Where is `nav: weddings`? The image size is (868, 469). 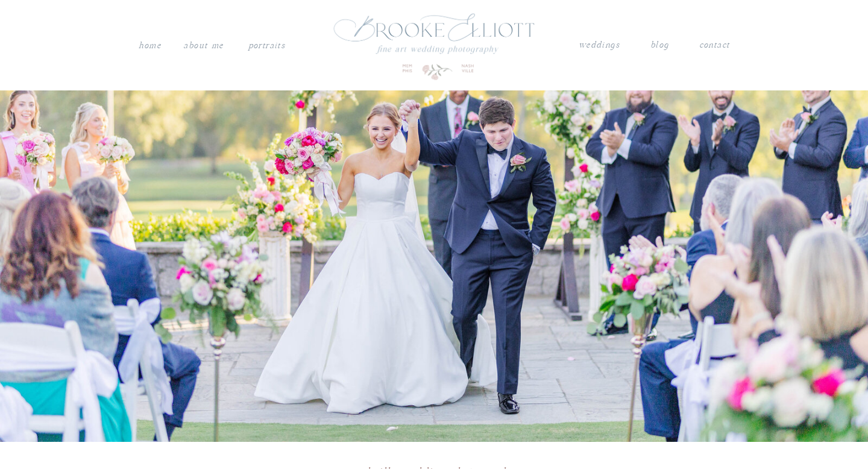 nav: weddings is located at coordinates (599, 45).